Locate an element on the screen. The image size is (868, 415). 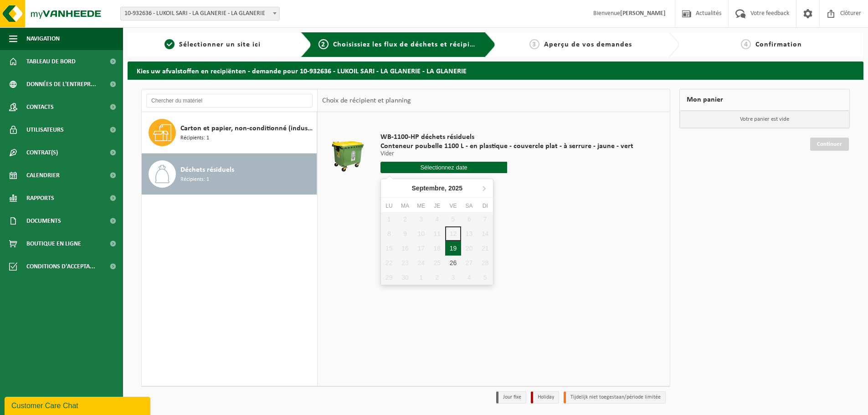
input: Sélectionnez date is located at coordinates (444, 167).